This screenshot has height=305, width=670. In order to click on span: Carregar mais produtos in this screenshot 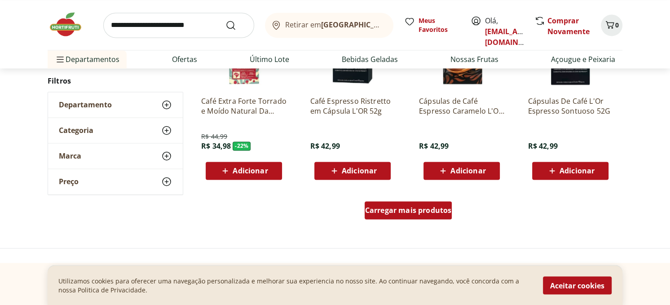, I will do `click(408, 210)`.